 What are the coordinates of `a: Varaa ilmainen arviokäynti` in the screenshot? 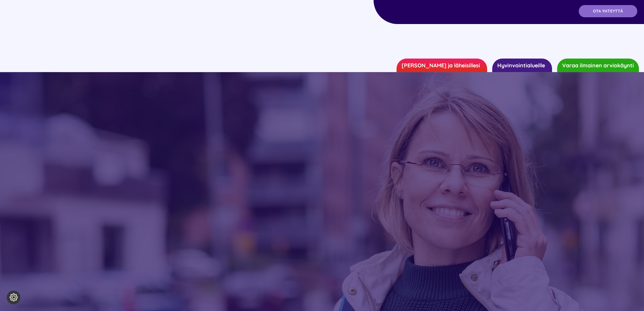 It's located at (598, 65).